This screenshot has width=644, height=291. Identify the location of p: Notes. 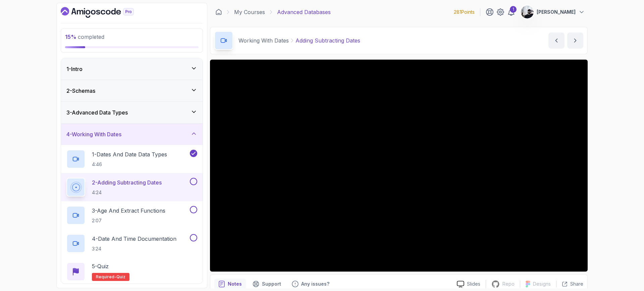
(235, 284).